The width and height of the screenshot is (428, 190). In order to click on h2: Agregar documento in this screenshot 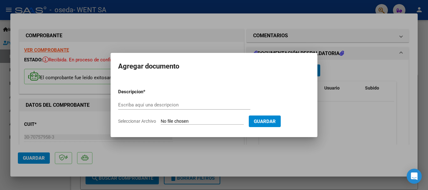, I will do `click(214, 66)`.